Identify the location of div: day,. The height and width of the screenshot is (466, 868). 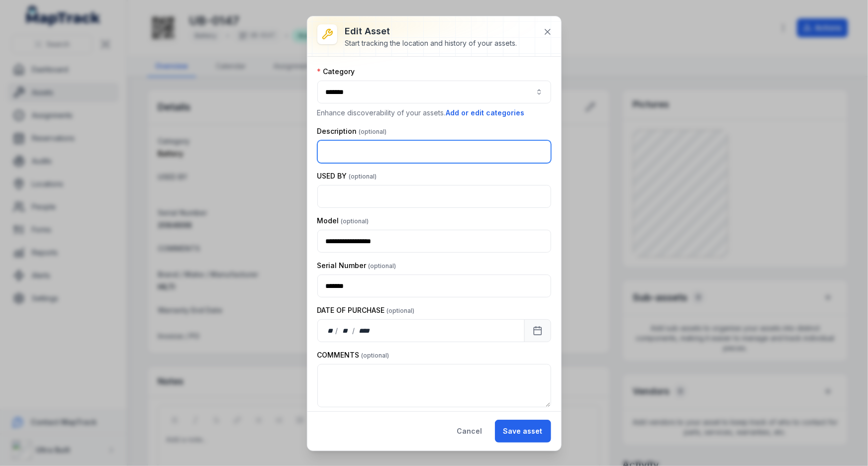
(331, 331).